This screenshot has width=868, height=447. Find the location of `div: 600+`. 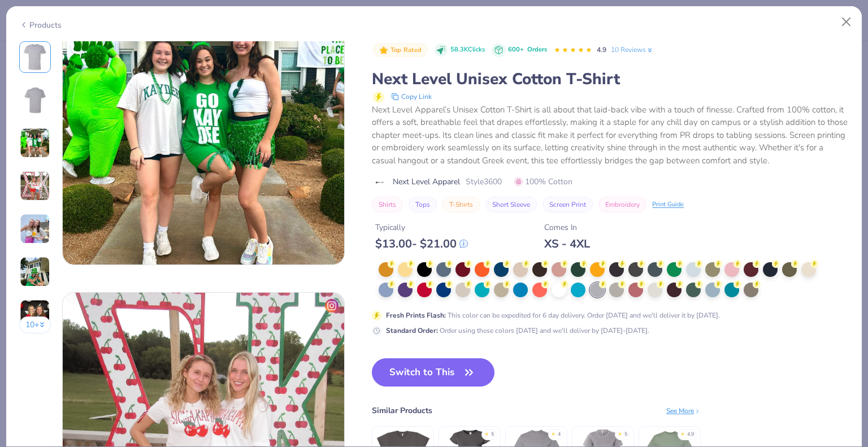

div: 600+ is located at coordinates (527, 49).